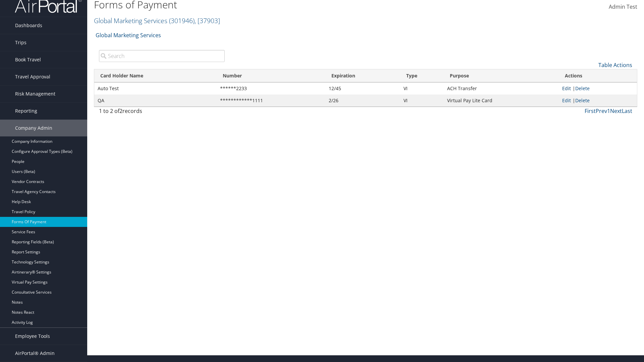 The width and height of the screenshot is (644, 362). Describe the element at coordinates (33, 128) in the screenshot. I see `span: Company Admin` at that location.